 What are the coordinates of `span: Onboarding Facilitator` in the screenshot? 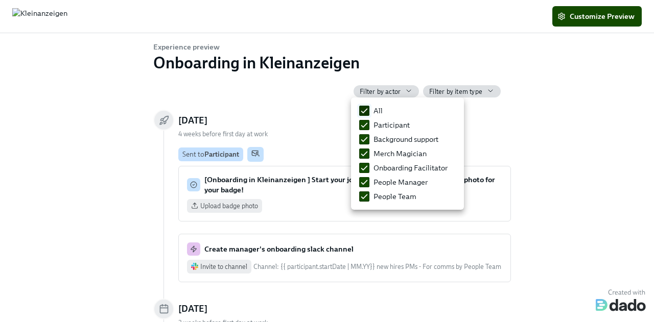 It's located at (410, 168).